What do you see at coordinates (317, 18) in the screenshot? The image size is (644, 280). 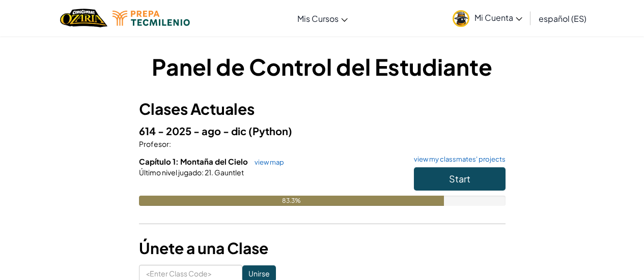 I see `span: Mis Cursos` at bounding box center [317, 18].